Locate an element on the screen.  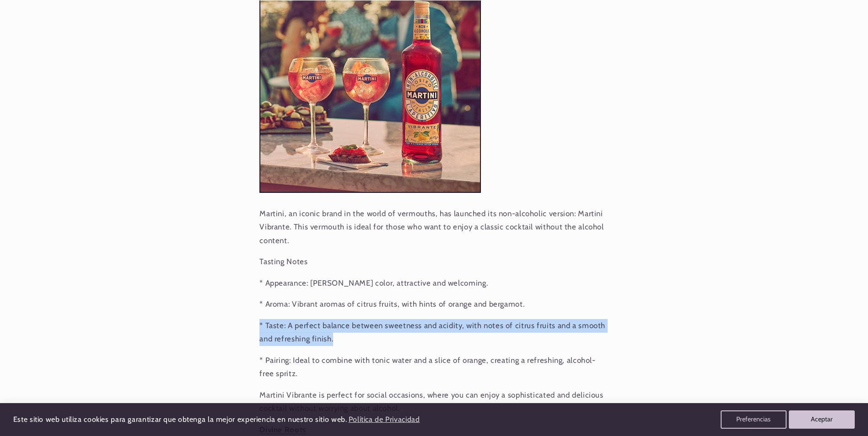
span: Tasting Notes is located at coordinates (283, 262).